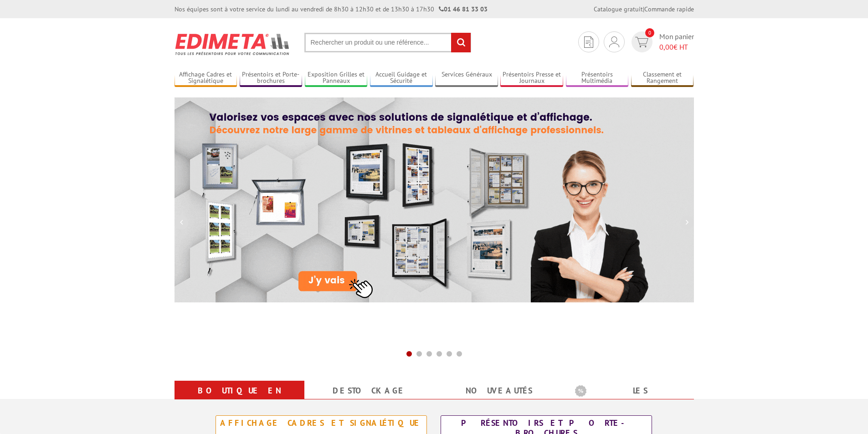 This screenshot has width=868, height=434. What do you see at coordinates (369, 391) in the screenshot?
I see `a: Destockage` at bounding box center [369, 391].